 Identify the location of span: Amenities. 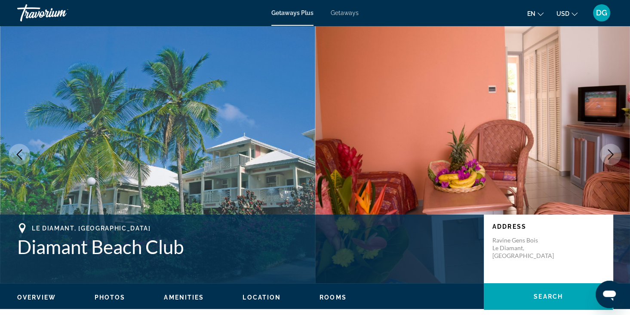
(183, 298).